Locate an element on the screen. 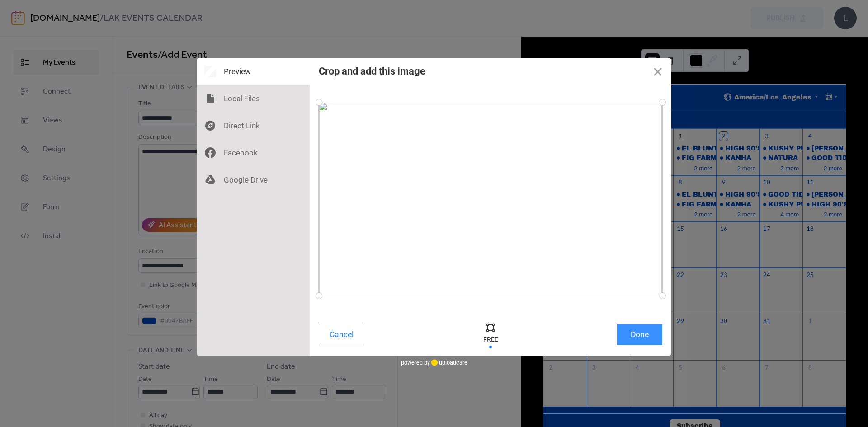 The width and height of the screenshot is (868, 427). div: Preview is located at coordinates (253, 71).